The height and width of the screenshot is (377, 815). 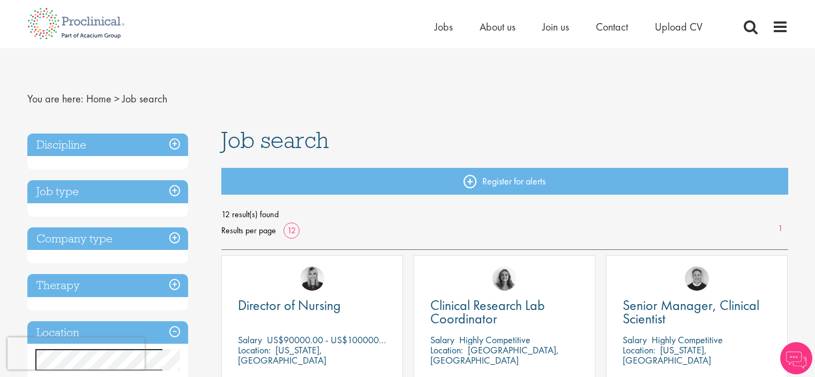 What do you see at coordinates (99, 99) in the screenshot?
I see `a: breadcrumb link` at bounding box center [99, 99].